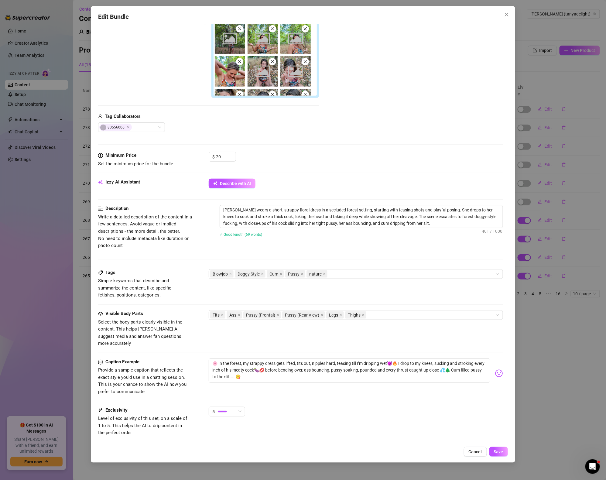 The image size is (606, 480). What do you see at coordinates (476, 452) in the screenshot?
I see `button: Cancel` at bounding box center [476, 452].